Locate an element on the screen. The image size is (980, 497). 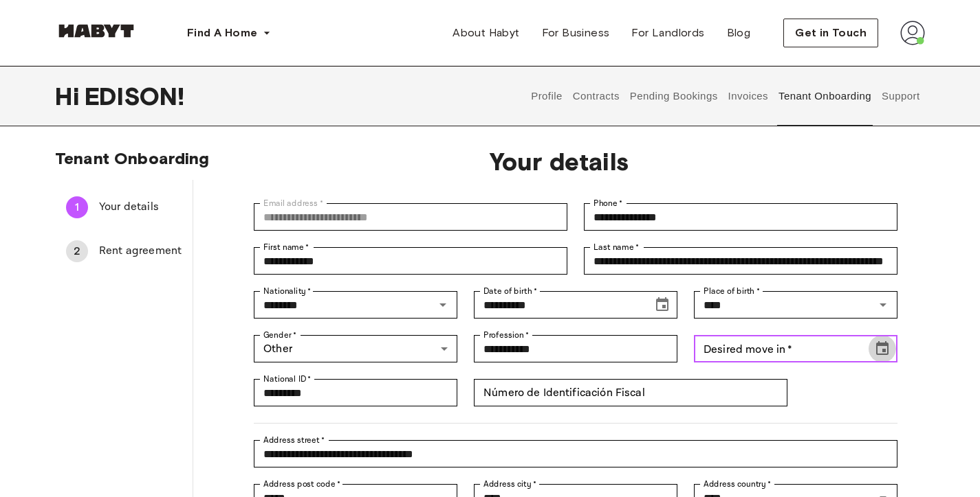
a: About Habyt is located at coordinates (485, 33).